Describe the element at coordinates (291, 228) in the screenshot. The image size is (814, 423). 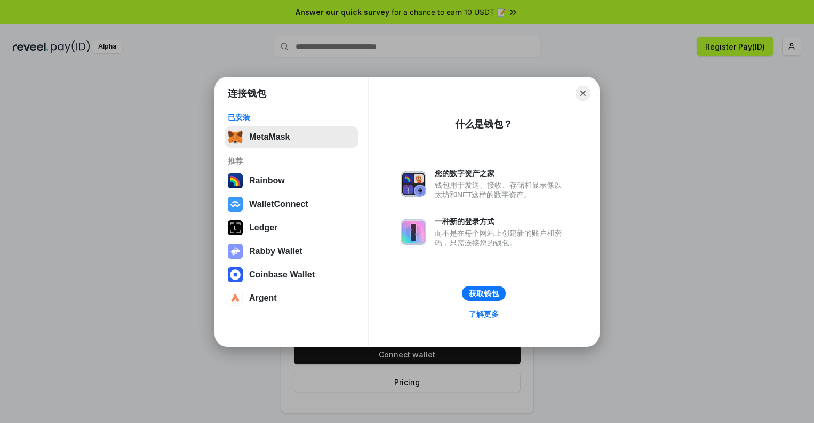
I see `button: Ledger` at that location.